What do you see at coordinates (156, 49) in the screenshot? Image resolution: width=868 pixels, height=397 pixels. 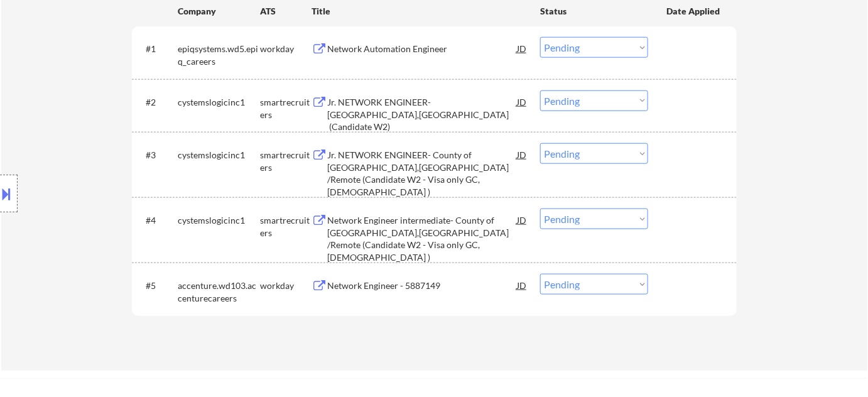 I see `div: #1` at bounding box center [156, 49].